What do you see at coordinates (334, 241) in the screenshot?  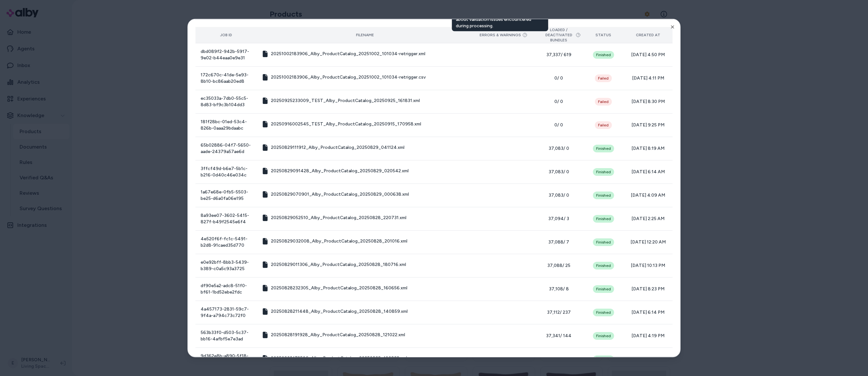 I see `button: 20250829032008_Alby_ProductCatalog_20250828_201016.xml` at bounding box center [334, 241].